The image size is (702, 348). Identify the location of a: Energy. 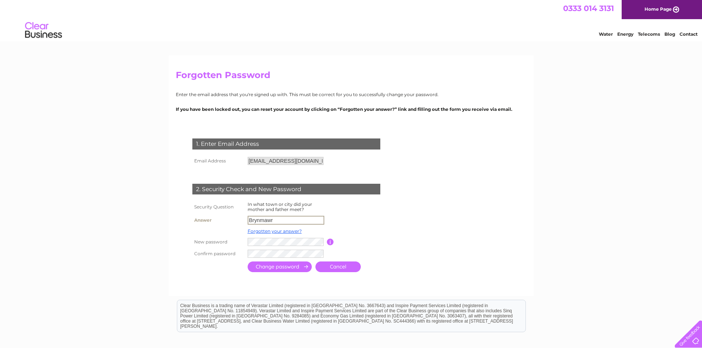
(626, 34).